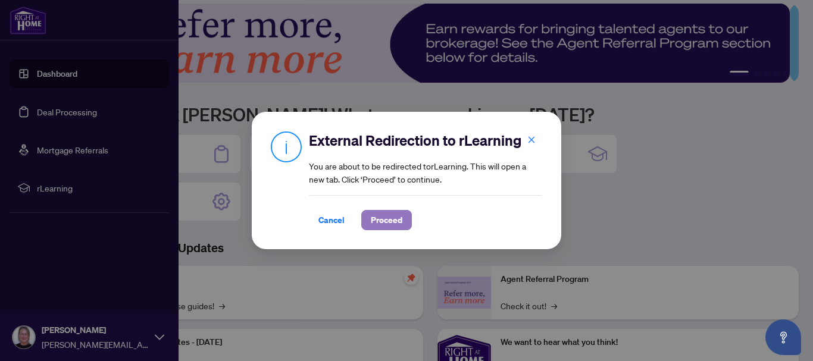  Describe the element at coordinates (425, 180) in the screenshot. I see `div: You are about to be redirected to rLearning . This will open a new tab. Click ‘Proceed’ to continue.` at that location.